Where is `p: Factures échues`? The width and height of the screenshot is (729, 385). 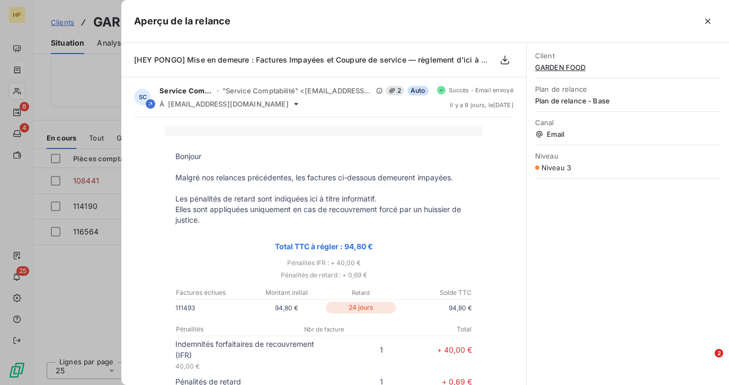
p: Factures échues is located at coordinates (212, 292).